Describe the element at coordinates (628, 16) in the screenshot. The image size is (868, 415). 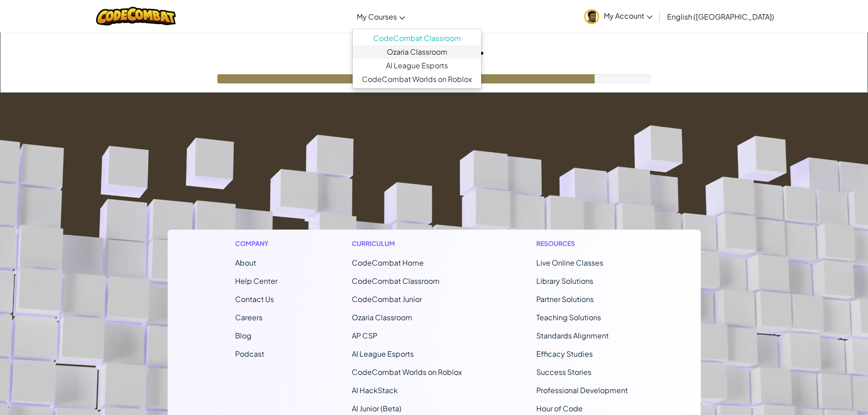
I see `span: My Account` at that location.